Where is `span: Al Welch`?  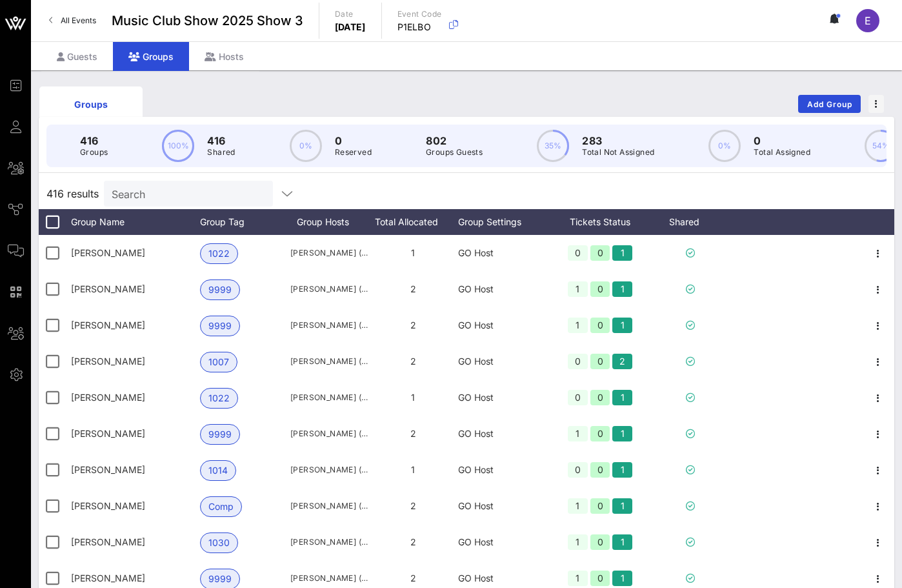
span: Al Welch is located at coordinates (108, 361).